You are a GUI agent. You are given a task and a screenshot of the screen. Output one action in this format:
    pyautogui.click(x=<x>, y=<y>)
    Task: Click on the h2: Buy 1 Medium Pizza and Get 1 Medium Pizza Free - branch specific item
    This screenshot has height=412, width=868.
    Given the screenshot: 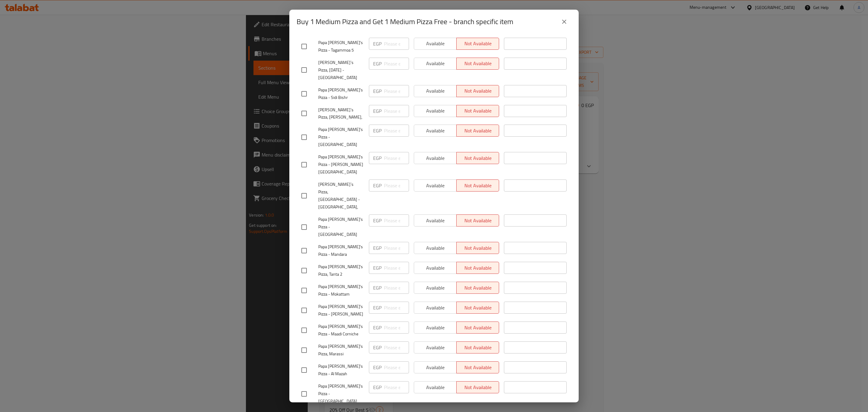 What is the action you would take?
    pyautogui.click(x=405, y=21)
    